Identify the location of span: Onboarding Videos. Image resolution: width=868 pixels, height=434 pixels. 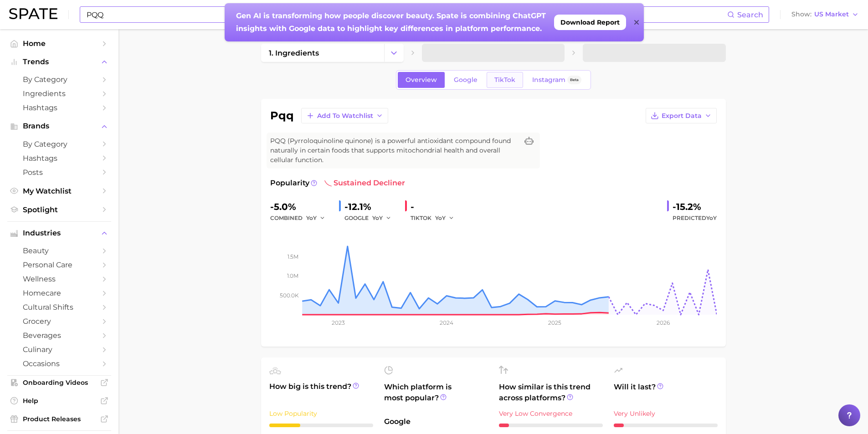
(59, 382).